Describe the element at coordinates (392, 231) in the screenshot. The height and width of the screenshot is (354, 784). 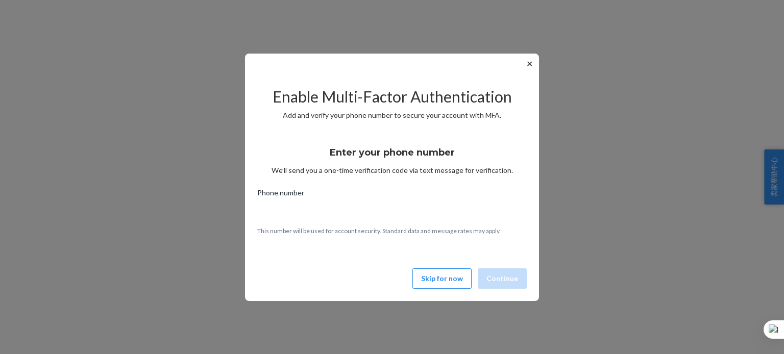
I see `p: This number will be used for account security. Standard data and message rates may apply.` at that location.